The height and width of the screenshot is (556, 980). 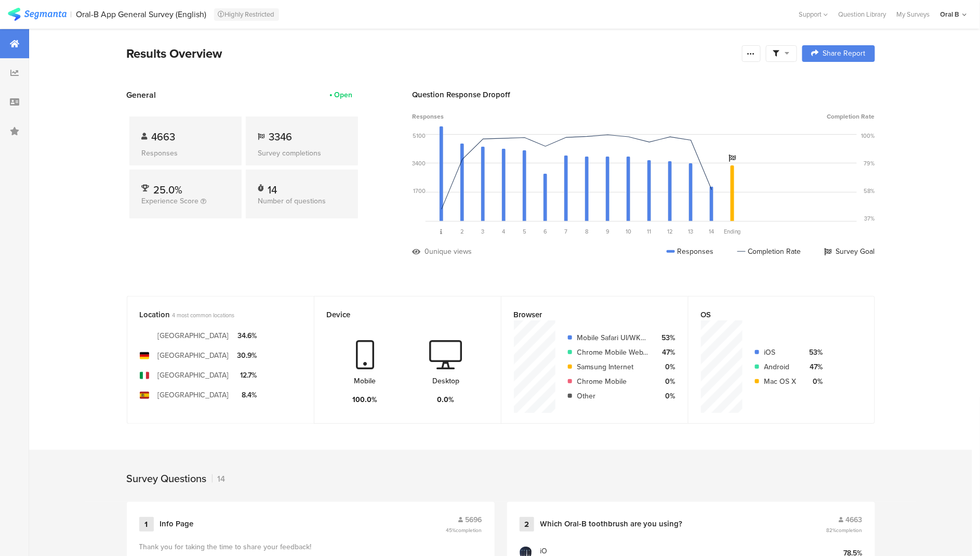 I want to click on div: Question Response Dropoff, so click(x=644, y=94).